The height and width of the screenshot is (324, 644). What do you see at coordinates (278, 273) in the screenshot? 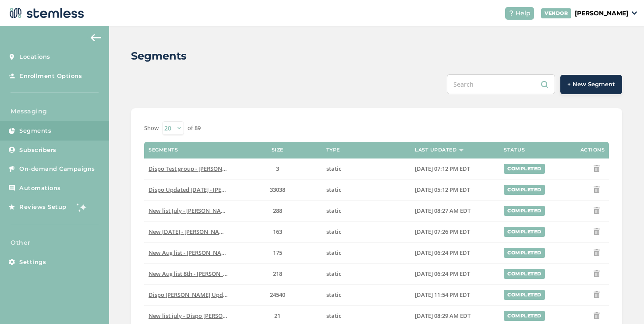
I see `span: 218` at bounding box center [278, 273].